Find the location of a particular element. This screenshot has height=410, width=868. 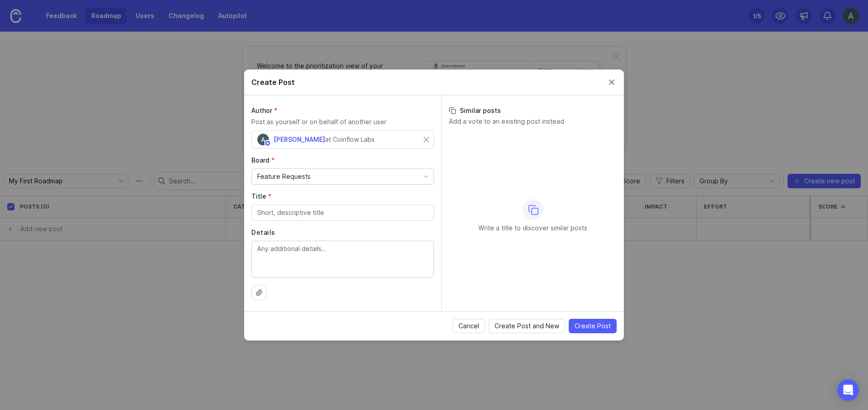

div: Open Intercom Messenger is located at coordinates (848, 390).